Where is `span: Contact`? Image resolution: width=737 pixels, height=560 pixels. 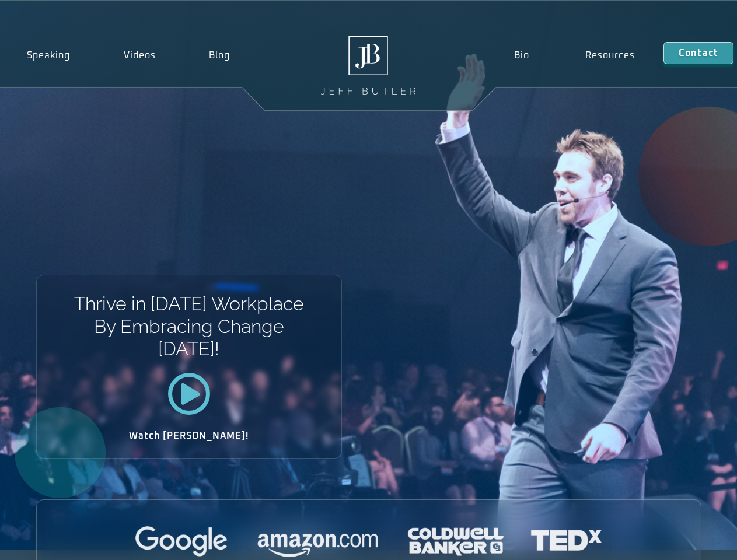
span: Contact is located at coordinates (698, 53).